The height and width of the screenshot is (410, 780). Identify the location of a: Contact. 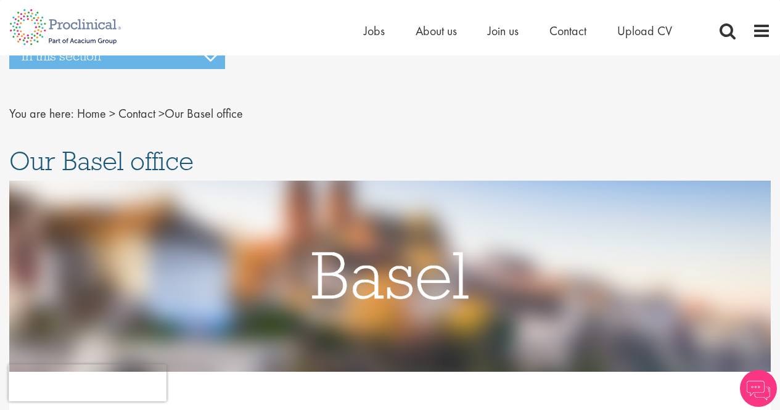
(568, 31).